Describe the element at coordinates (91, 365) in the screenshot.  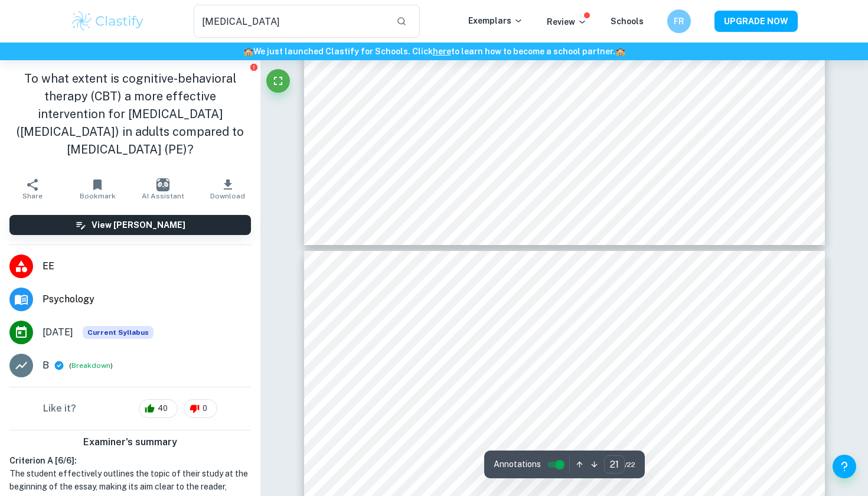
I see `button: Breakdown` at that location.